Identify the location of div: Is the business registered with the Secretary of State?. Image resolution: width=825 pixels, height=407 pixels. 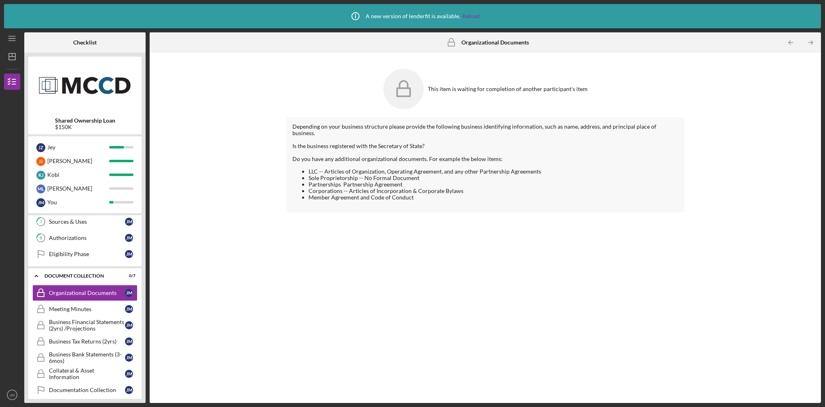
(485, 146).